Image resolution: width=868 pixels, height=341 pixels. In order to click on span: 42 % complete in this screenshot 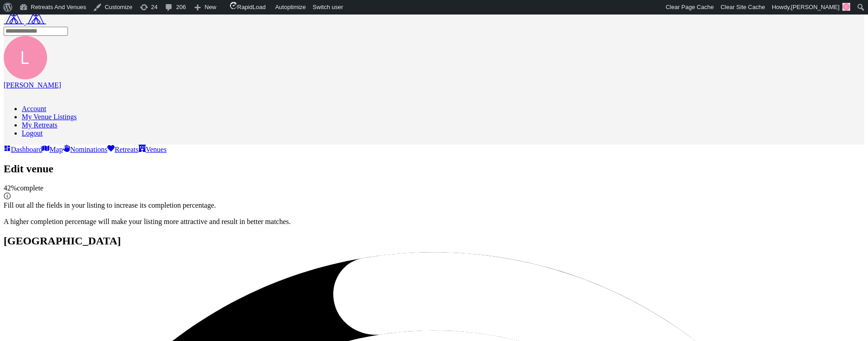, I will do `click(23, 188)`.